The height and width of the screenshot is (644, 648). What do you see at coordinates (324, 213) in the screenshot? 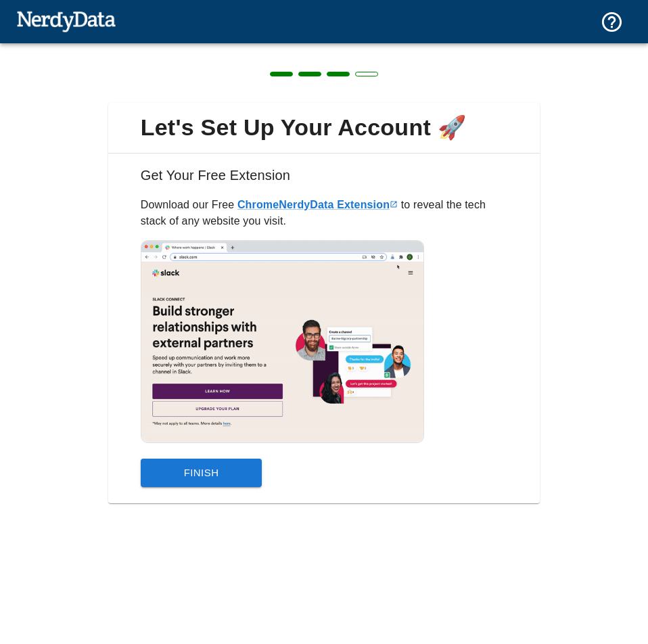
I see `p: Download our Free to reveal the tech stack of any website you visit.` at bounding box center [324, 213].